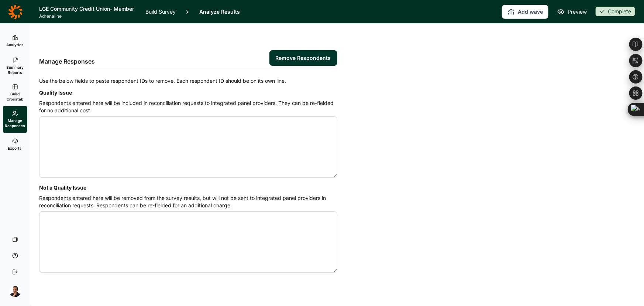 This screenshot has width=644, height=306. I want to click on span: Build Crosstab, so click(15, 97).